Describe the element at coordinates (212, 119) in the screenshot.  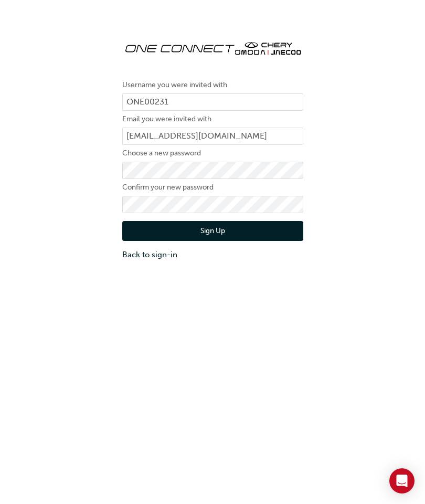
I see `label: Email you were invited with` at that location.